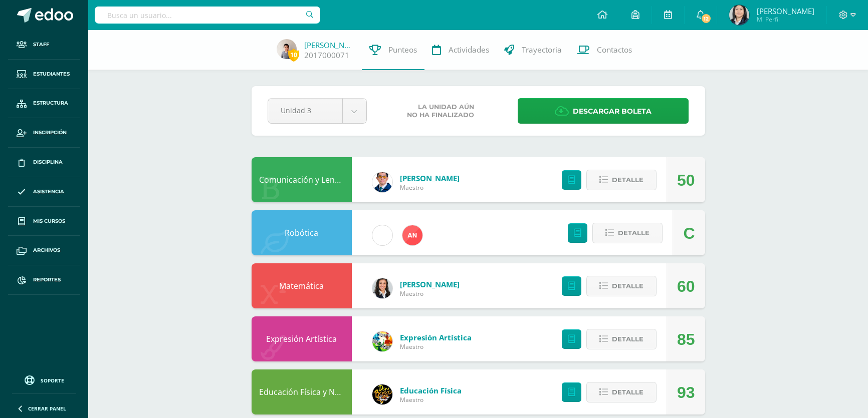  I want to click on img: eda3c0d1caa5ac1a520cf0290d7c6ae4.png, so click(382, 395).